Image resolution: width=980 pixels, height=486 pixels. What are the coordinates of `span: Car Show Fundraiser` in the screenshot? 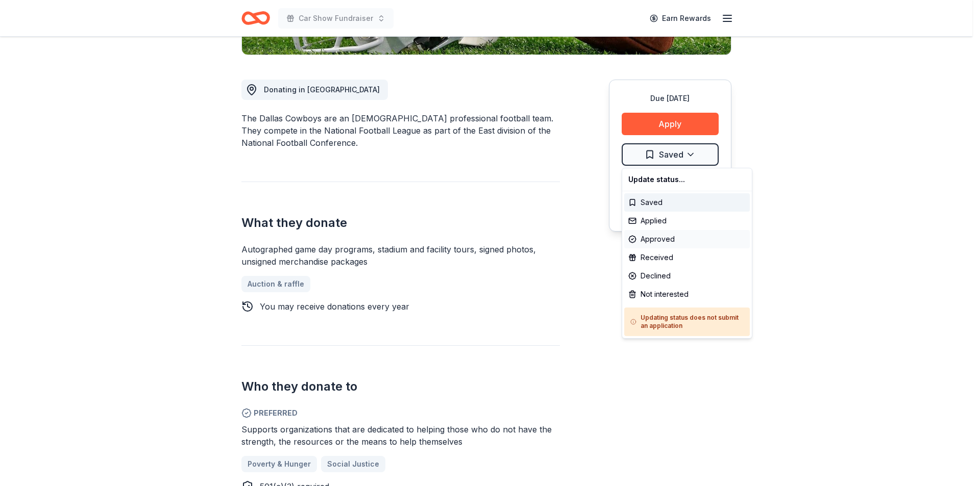 It's located at (336, 19).